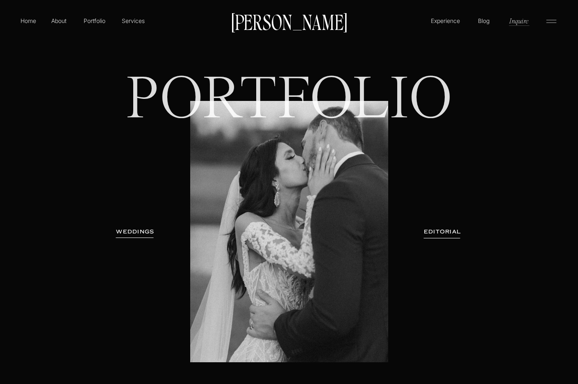 This screenshot has height=384, width=578. Describe the element at coordinates (289, 129) in the screenshot. I see `h1: PORTFOLIO` at that location.